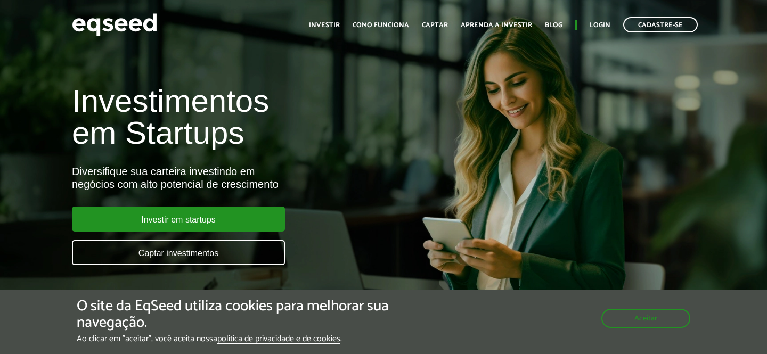  Describe the element at coordinates (381, 25) in the screenshot. I see `a: Como funciona` at that location.